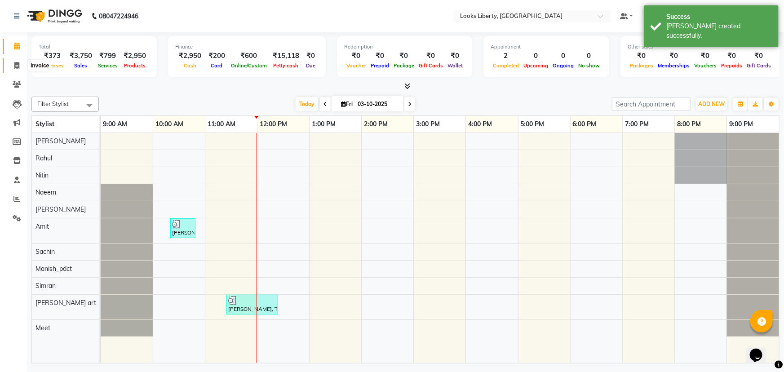  Describe the element at coordinates (108, 66) in the screenshot. I see `span: Services` at that location.